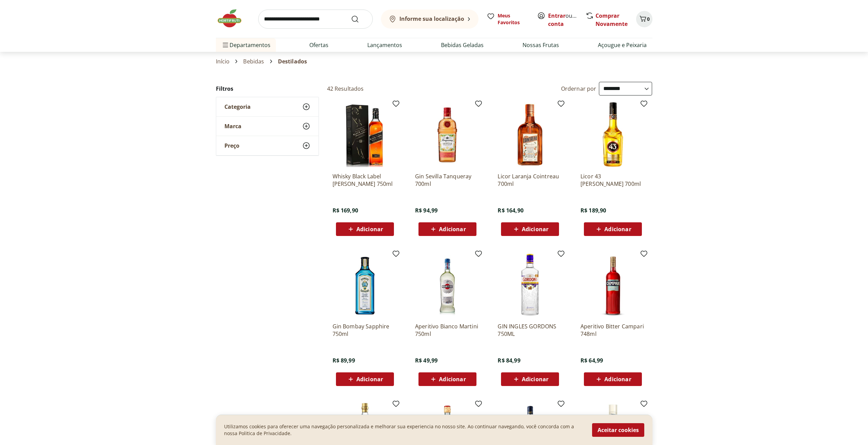 This screenshot has width=868, height=445. What do you see at coordinates (268, 126) in the screenshot?
I see `button: Marca` at bounding box center [268, 126].